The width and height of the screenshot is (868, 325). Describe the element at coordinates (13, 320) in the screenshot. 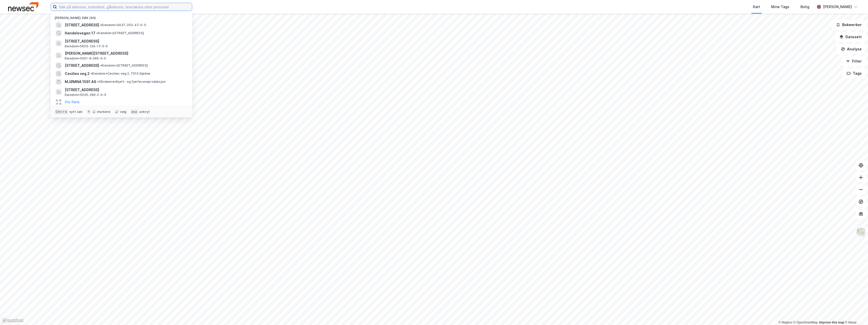

I see `a: Mapbox homepage` at that location.